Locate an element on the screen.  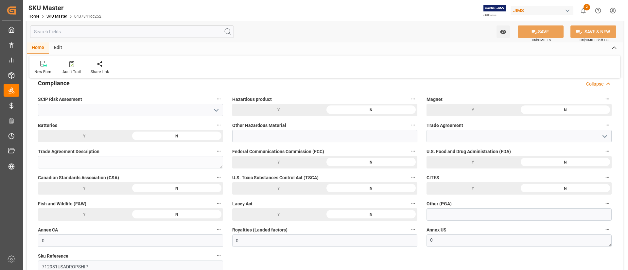
button: U.S. Food and Drug Administration (FDA) is located at coordinates (607, 151).